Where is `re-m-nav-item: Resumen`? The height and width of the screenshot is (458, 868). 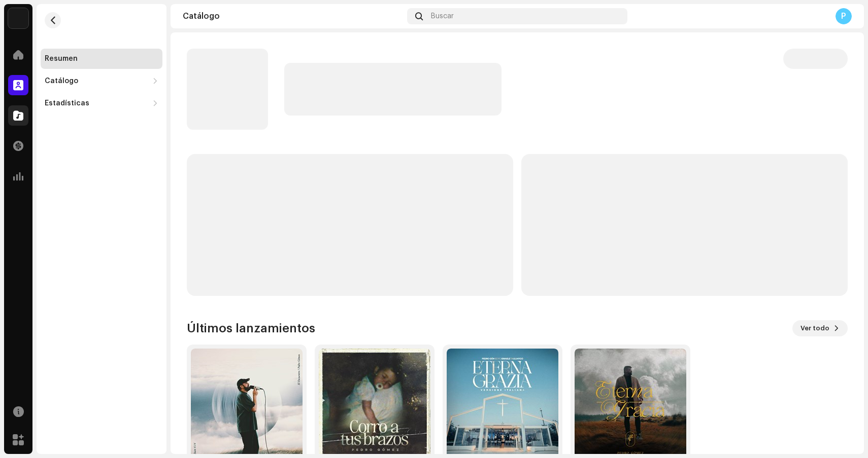
re-m-nav-item: Resumen is located at coordinates (102, 59).